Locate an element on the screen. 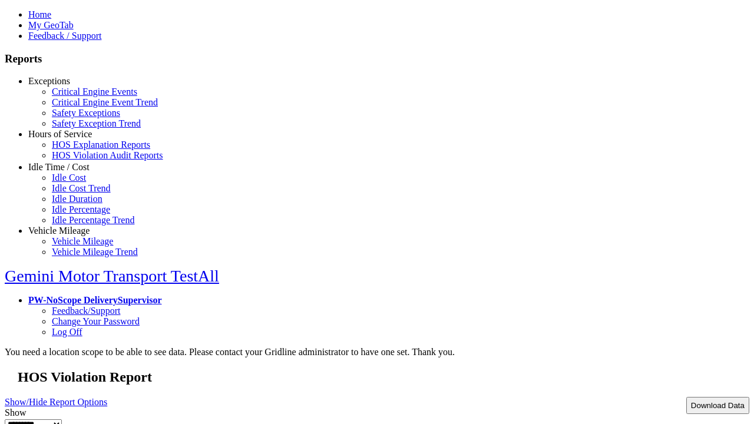  a: Critical Engine Event Trend is located at coordinates (105, 102).